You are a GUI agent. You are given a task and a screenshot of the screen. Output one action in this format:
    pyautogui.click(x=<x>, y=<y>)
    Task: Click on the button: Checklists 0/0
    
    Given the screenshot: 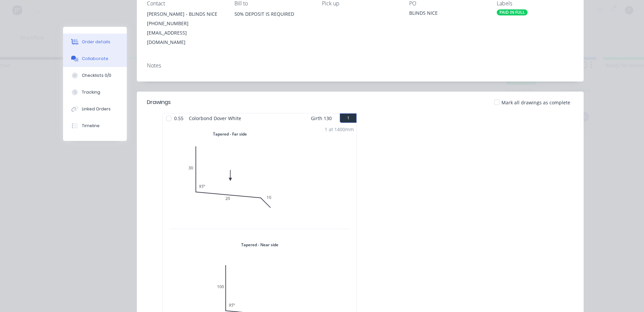 What is the action you would take?
    pyautogui.click(x=95, y=76)
    